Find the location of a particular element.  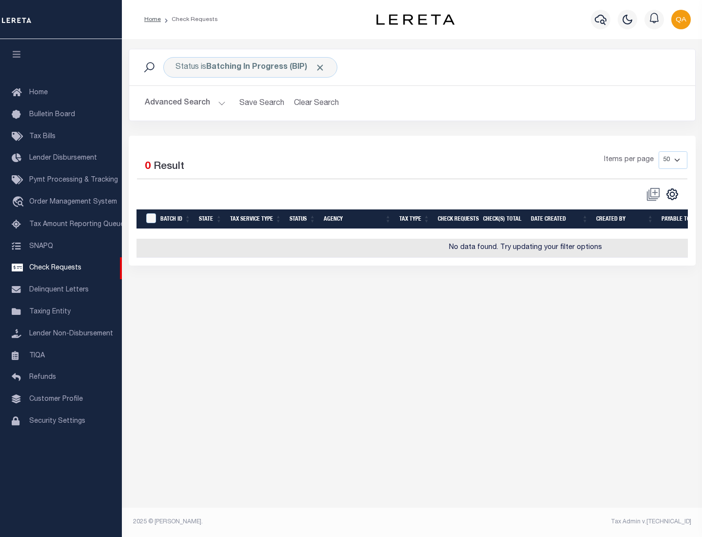

th: Check(s) Total is located at coordinates (503, 219).